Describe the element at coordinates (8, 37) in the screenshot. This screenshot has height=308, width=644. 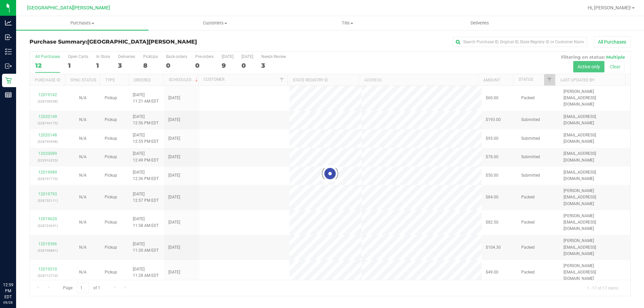
I see `inline-svg: Inbound` at that location.